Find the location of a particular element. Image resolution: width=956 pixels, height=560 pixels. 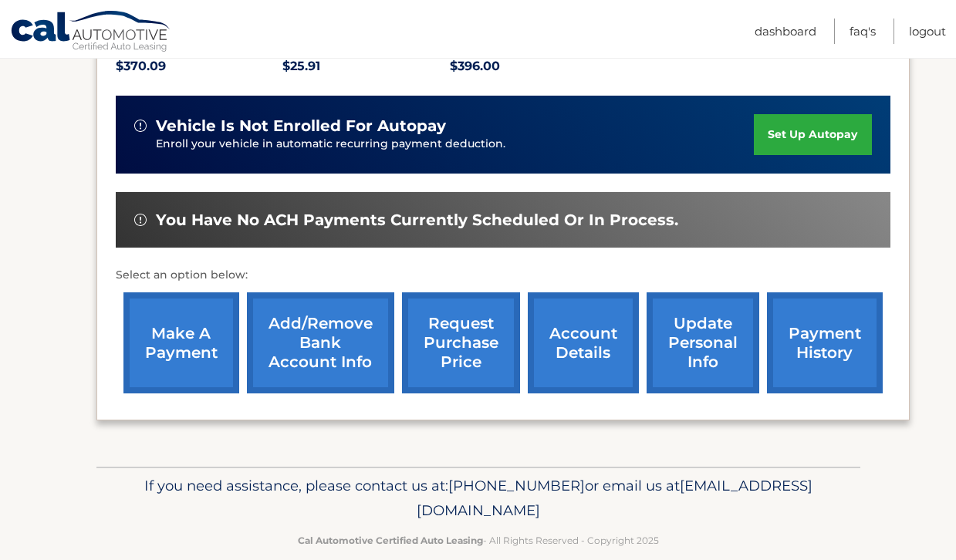

a: make a payment is located at coordinates (181, 343).